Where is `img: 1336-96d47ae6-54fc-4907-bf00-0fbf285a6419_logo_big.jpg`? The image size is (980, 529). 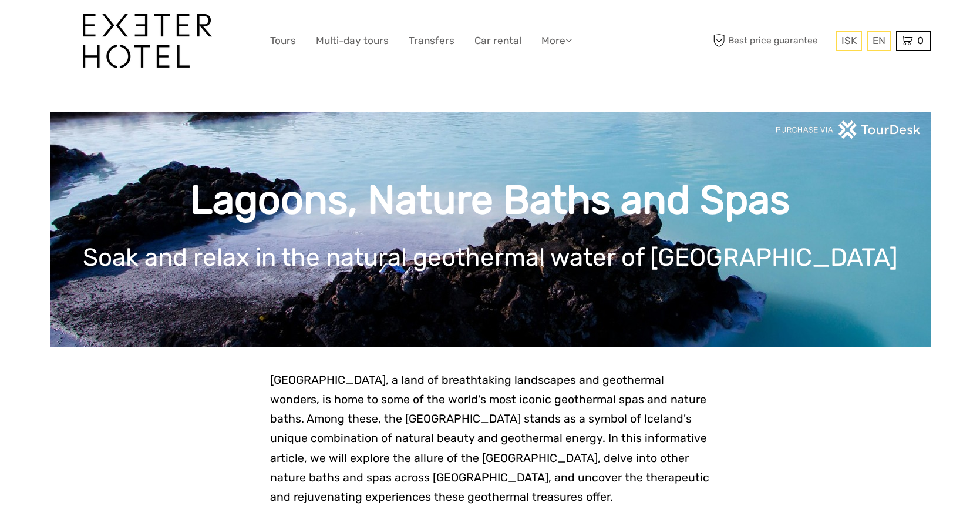 img: 1336-96d47ae6-54fc-4907-bf00-0fbf285a6419_logo_big.jpg is located at coordinates (147, 41).